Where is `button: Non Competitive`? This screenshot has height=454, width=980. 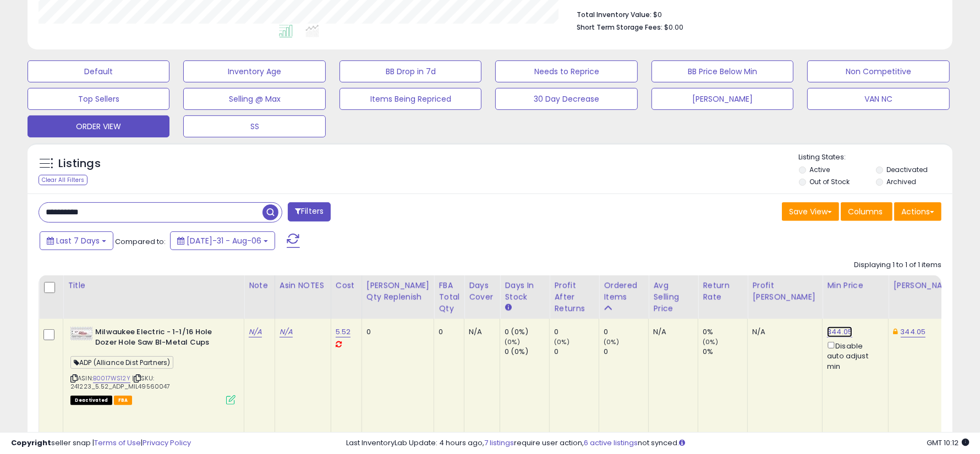 button: Non Competitive is located at coordinates (878, 72).